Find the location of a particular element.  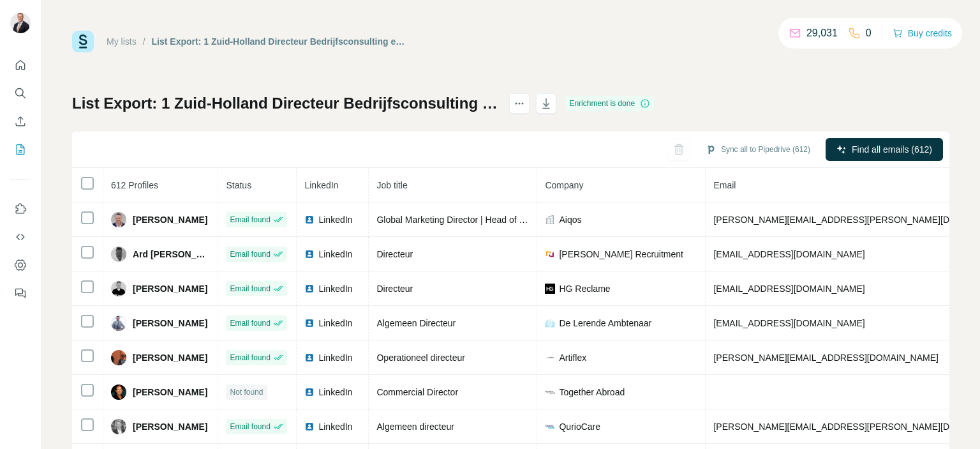

span: De Lerende Ambtenaar is located at coordinates (605, 323).